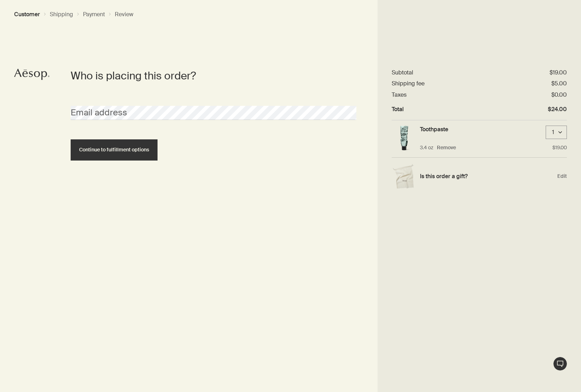  Describe the element at coordinates (559, 83) in the screenshot. I see `dd: $5.00` at that location.